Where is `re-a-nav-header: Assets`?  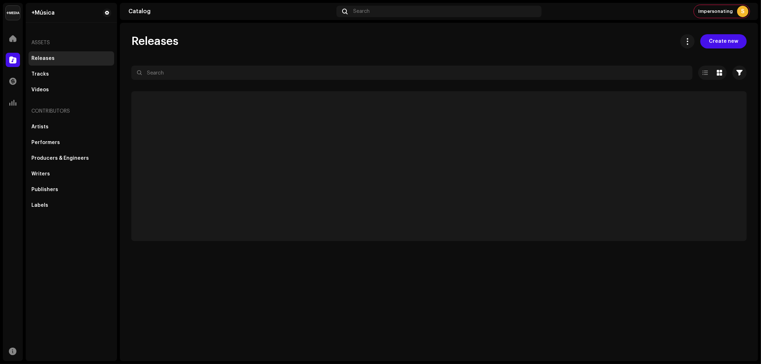 re-a-nav-header: Assets is located at coordinates (71, 43).